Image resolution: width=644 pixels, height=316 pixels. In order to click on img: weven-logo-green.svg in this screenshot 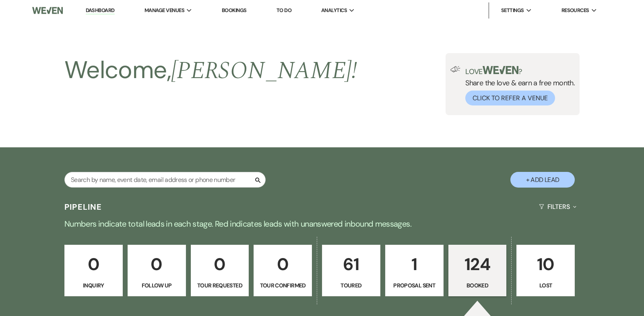, I will do `click(500, 70)`.